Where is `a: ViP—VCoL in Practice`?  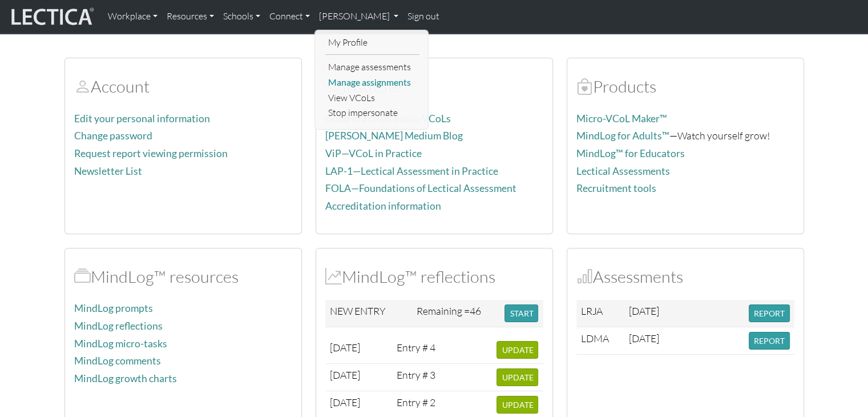 a: ViP—VCoL in Practice is located at coordinates (373, 153).